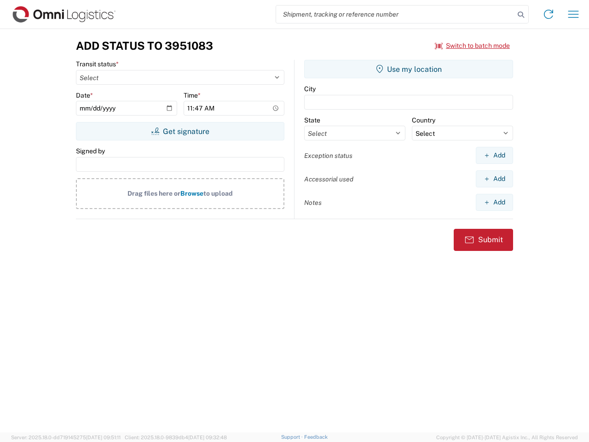 The height and width of the screenshot is (442, 589). What do you see at coordinates (395, 14) in the screenshot?
I see `input: Shipment, tracking or reference number` at bounding box center [395, 14].